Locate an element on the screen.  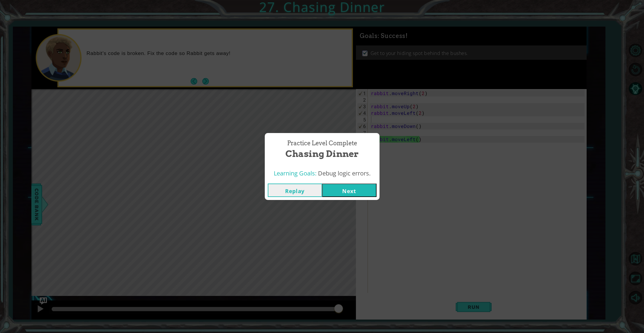
button: Next is located at coordinates (350, 190).